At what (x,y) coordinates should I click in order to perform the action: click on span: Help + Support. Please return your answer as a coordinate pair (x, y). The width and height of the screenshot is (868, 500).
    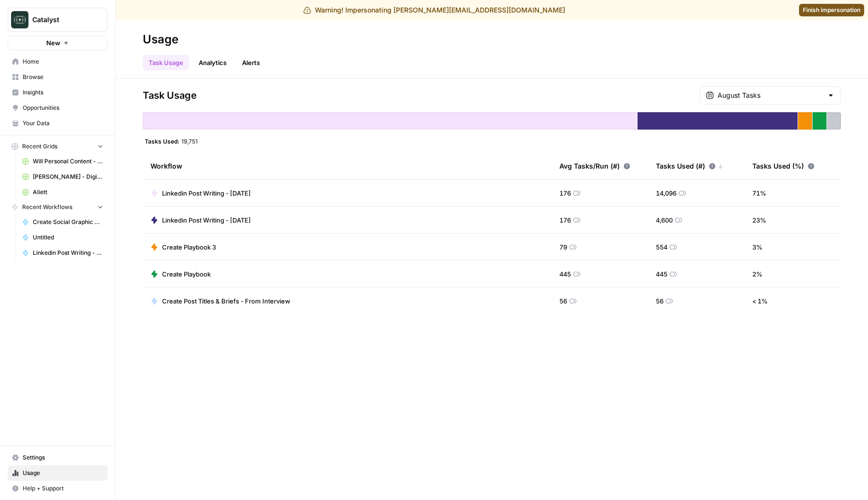
    Looking at the image, I should click on (62, 488).